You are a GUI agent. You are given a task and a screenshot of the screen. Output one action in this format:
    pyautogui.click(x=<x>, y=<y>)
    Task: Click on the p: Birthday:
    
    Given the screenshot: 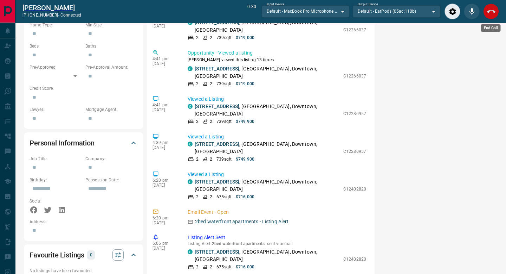 What is the action you would take?
    pyautogui.click(x=56, y=180)
    